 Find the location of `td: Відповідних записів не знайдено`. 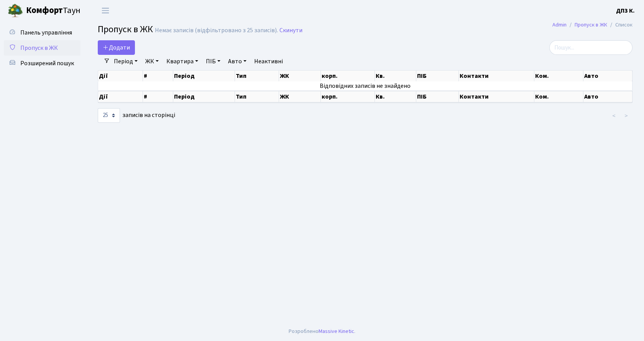

td: Відповідних записів не знайдено is located at coordinates (365, 86).